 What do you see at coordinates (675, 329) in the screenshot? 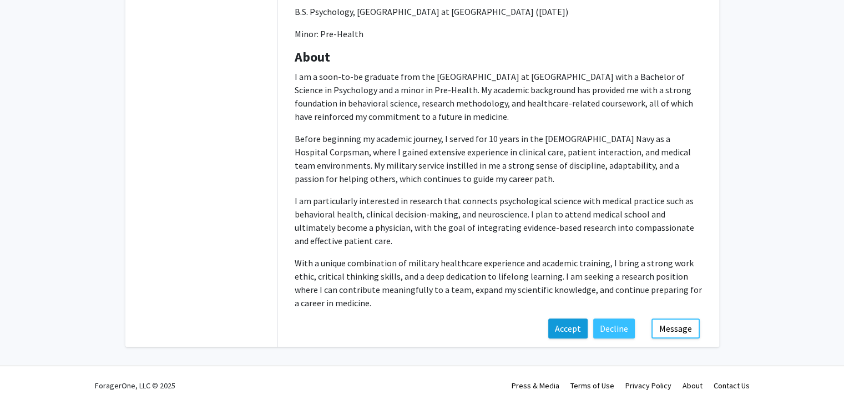
I see `button: Message` at bounding box center [675, 329].